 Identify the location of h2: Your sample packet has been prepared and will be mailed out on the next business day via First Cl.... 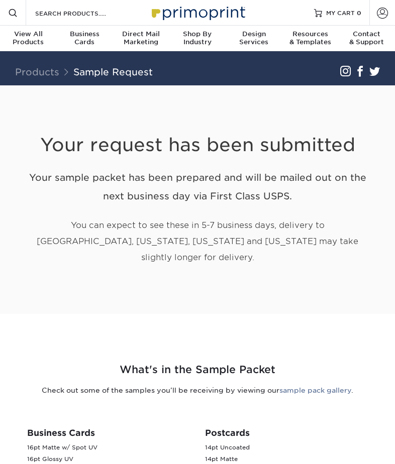
(198, 187).